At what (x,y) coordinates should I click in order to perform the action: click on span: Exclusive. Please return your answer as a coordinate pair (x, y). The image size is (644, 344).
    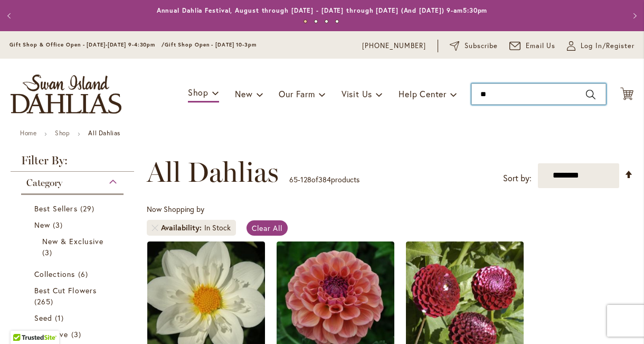
    Looking at the image, I should click on (51, 333).